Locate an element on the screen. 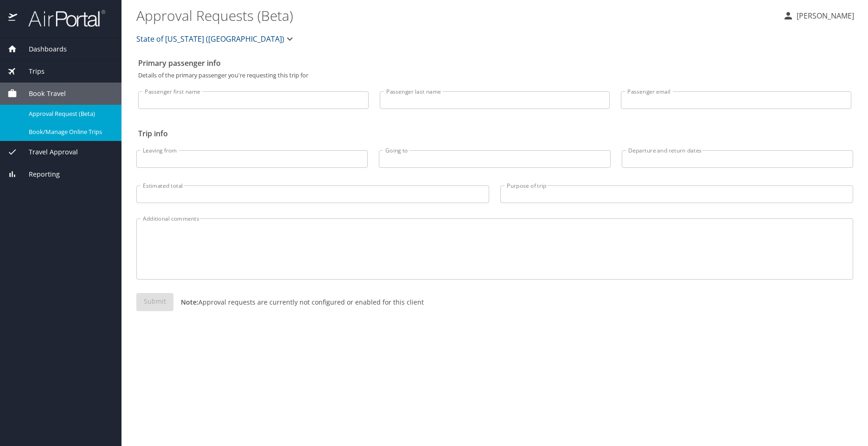 The image size is (868, 446). h1: Approval Requests (Beta) is located at coordinates (456, 15).